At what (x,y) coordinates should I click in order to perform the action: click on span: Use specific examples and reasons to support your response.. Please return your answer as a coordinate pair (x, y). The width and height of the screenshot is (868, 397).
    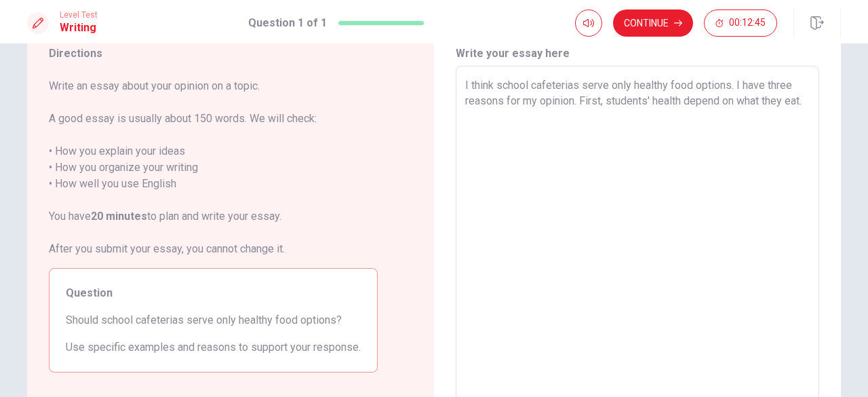
    Looking at the image, I should click on (213, 347).